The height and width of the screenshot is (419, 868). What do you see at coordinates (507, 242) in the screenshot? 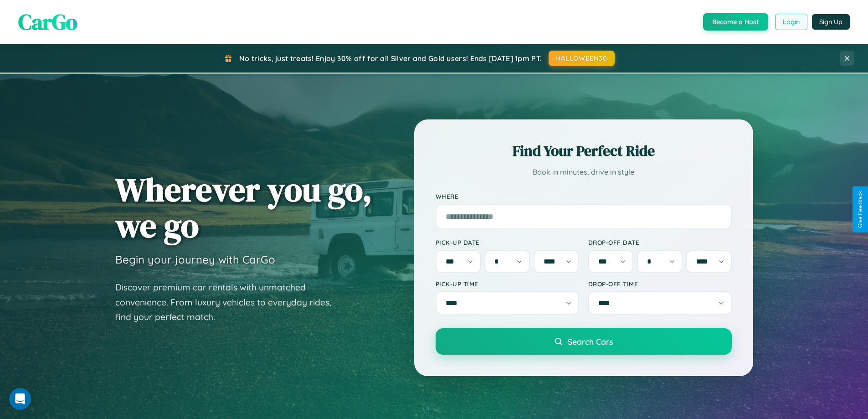
I see `label: Pick-up Date` at bounding box center [507, 242].